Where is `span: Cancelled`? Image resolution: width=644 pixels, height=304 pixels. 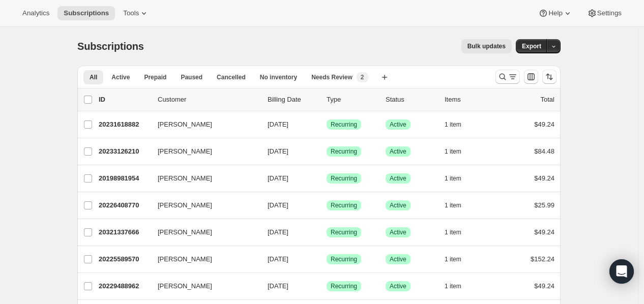
span: Cancelled is located at coordinates (230, 77).